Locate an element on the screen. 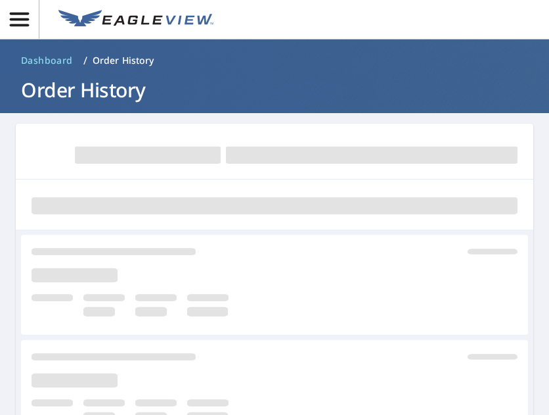 The image size is (549, 415). a: EV Logo is located at coordinates (136, 20).